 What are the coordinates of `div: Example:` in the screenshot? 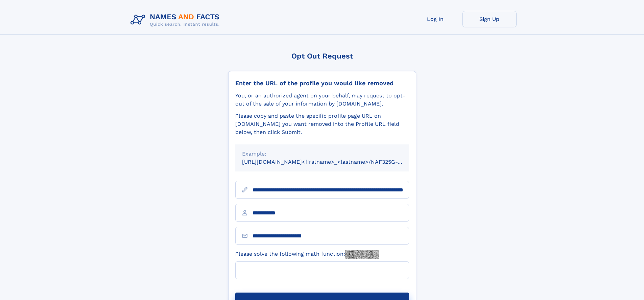 It's located at (322, 154).